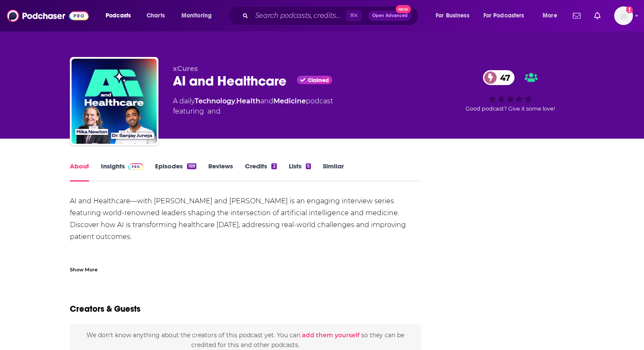 The height and width of the screenshot is (350, 644). Describe the element at coordinates (289, 101) in the screenshot. I see `a: Medicine` at that location.